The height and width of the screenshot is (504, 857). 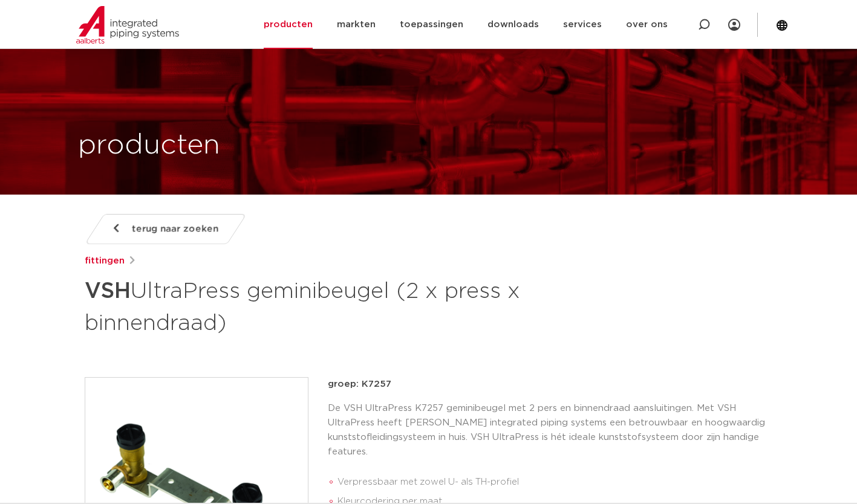 What do you see at coordinates (311, 306) in the screenshot?
I see `h1: UltraPress geminibeugel (2 x press x binnendraad)` at bounding box center [311, 306].